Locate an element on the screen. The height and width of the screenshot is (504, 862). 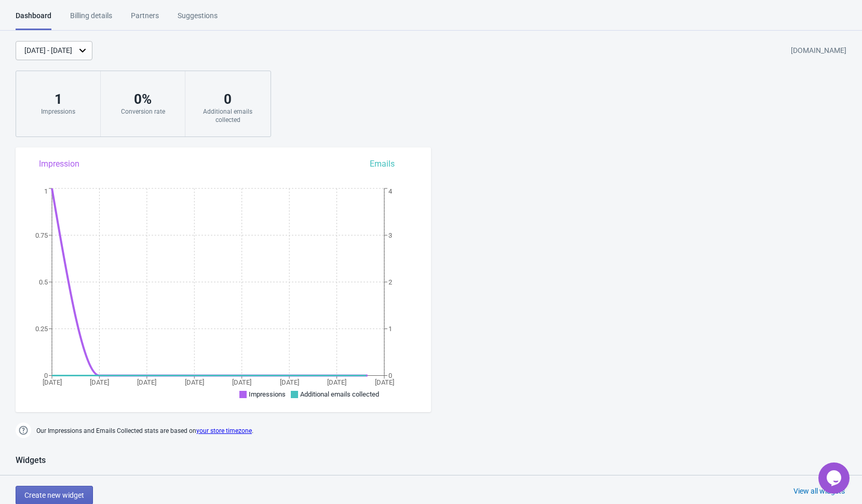
div: Additional emails collected is located at coordinates (228, 115).